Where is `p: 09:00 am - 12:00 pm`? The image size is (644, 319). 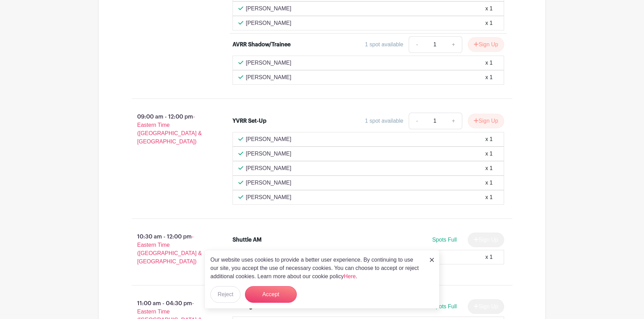 p: 09:00 am - 12:00 pm is located at coordinates (171, 129).